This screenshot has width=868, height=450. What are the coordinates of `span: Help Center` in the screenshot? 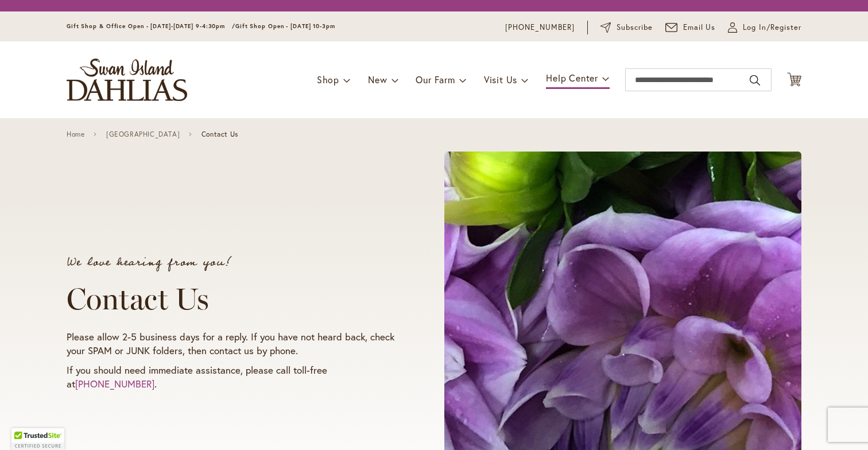 It's located at (571, 78).